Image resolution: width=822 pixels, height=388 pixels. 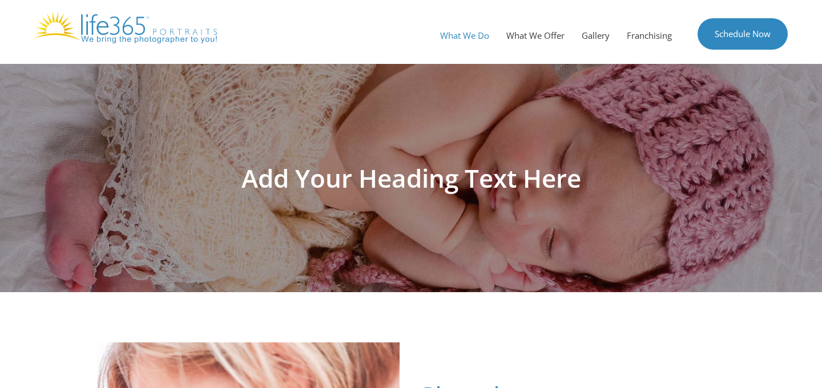 What do you see at coordinates (411, 178) in the screenshot?
I see `h1: Add Your Heading Text Here` at bounding box center [411, 178].